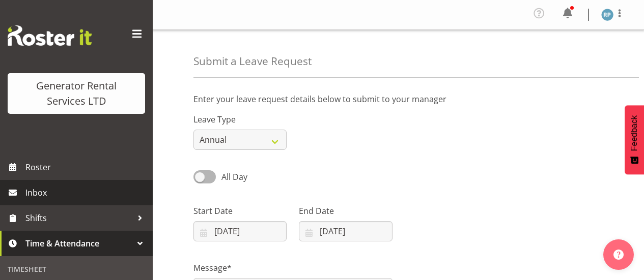 This screenshot has width=644, height=280. I want to click on img: Rosterit website logo, so click(49, 36).